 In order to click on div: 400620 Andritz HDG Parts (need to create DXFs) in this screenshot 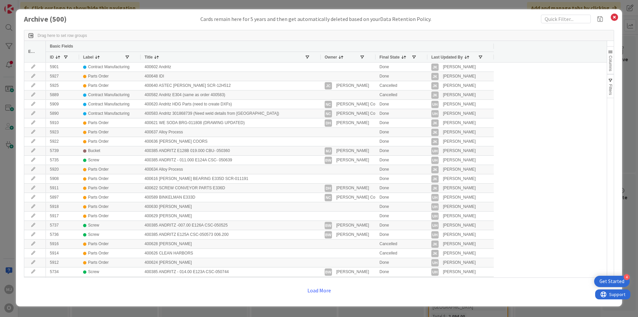, I will do `click(231, 104)`.